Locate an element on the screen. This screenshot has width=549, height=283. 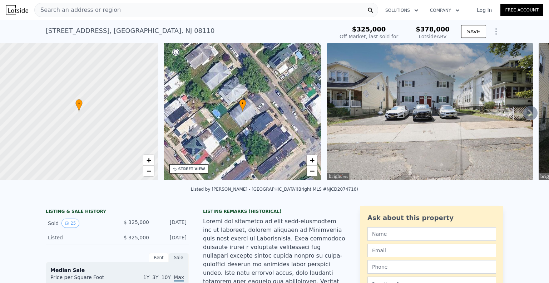
div: Median Sale is located at coordinates (117, 270).